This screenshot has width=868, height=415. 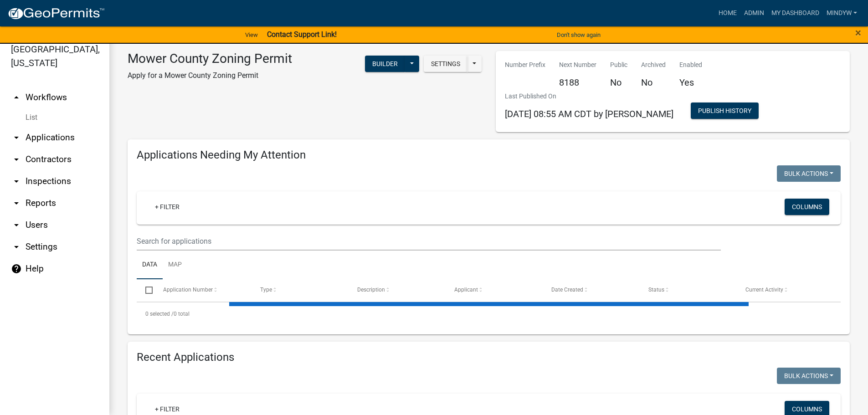 I want to click on button: Settings, so click(x=446, y=64).